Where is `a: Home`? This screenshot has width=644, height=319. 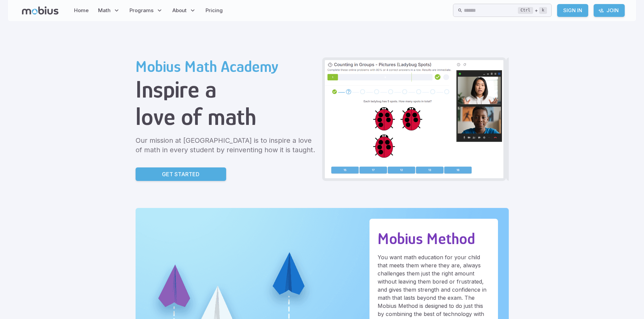
a: Home is located at coordinates (81, 10).